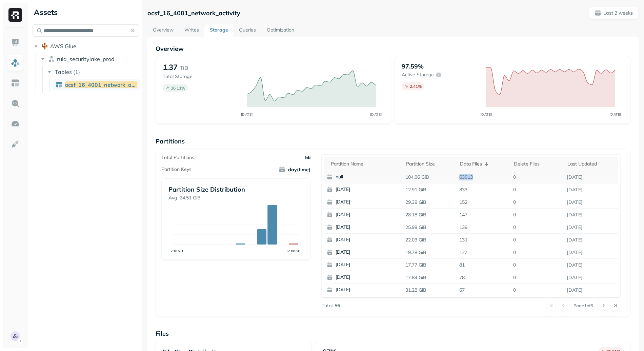 Image resolution: width=644 pixels, height=351 pixels. What do you see at coordinates (618, 13) in the screenshot?
I see `p: Last 2 weeks` at bounding box center [618, 13].